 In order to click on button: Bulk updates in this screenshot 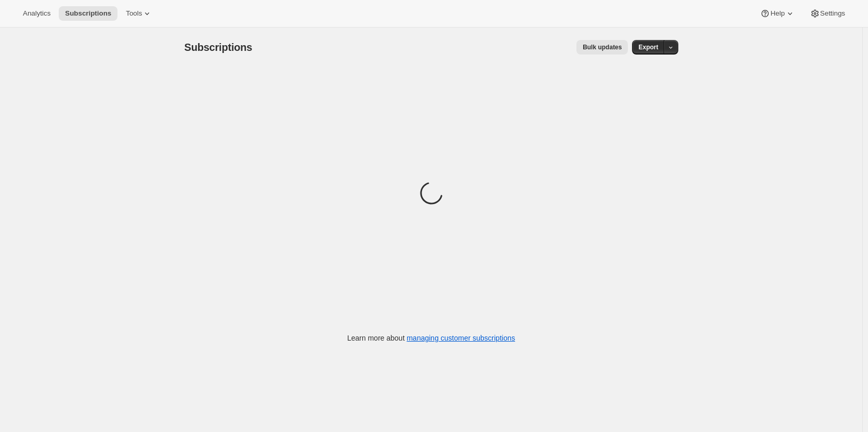, I will do `click(602, 47)`.